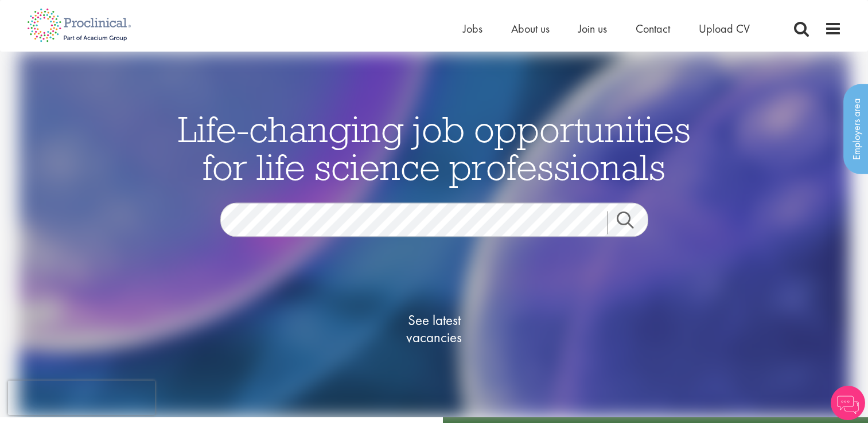 This screenshot has width=868, height=423. Describe the element at coordinates (435, 147) in the screenshot. I see `span: Life-changing job opportunities for life science professionals` at that location.